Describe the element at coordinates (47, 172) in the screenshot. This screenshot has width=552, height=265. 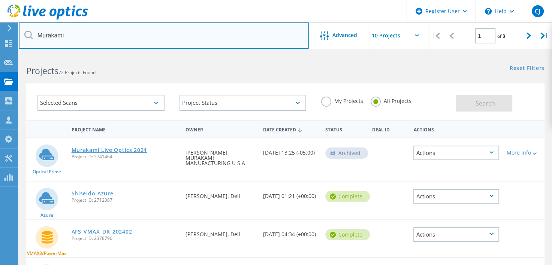
I see `span: Optical Prime` at that location.